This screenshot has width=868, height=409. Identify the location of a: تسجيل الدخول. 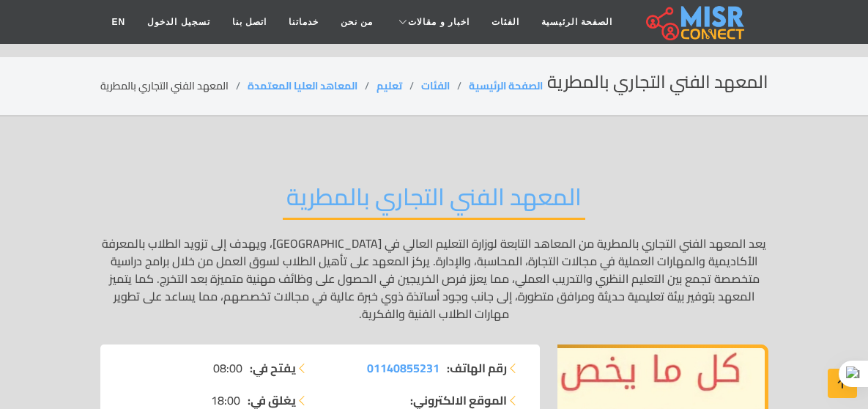
(178, 22).